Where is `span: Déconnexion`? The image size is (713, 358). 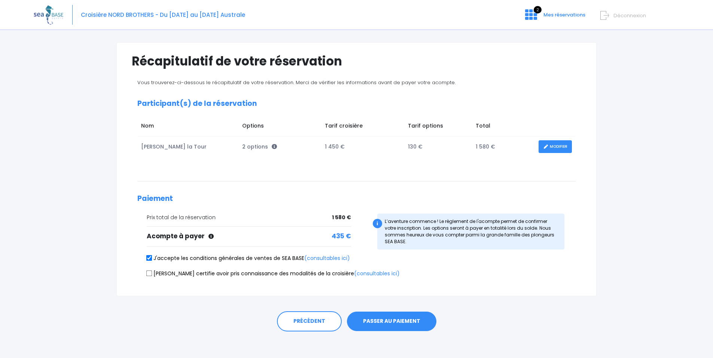 span: Déconnexion is located at coordinates (630, 15).